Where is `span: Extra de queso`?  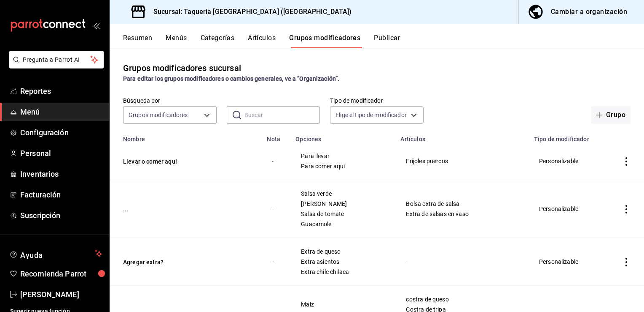 span: Extra de queso is located at coordinates (342, 251).